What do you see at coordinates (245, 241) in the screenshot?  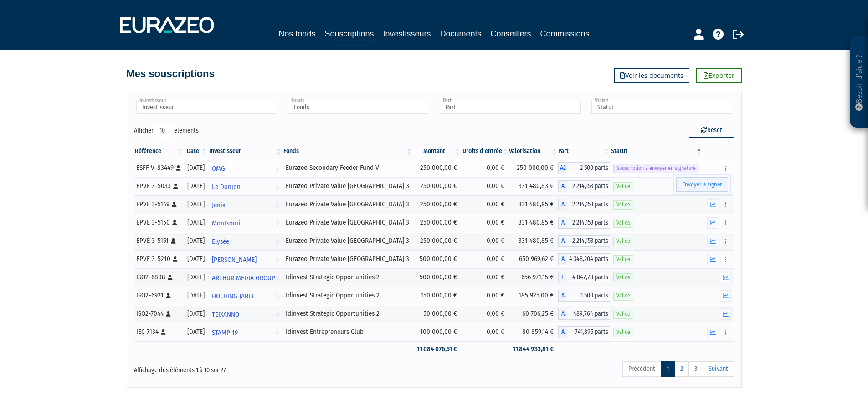 I see `a: Elysée` at bounding box center [245, 241].